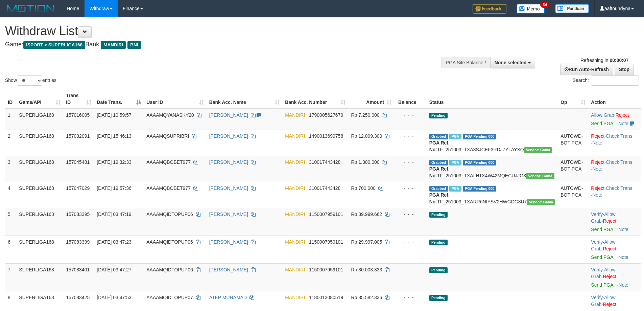 Image resolution: width=644 pixels, height=311 pixels. I want to click on span: 157083401, so click(77, 269).